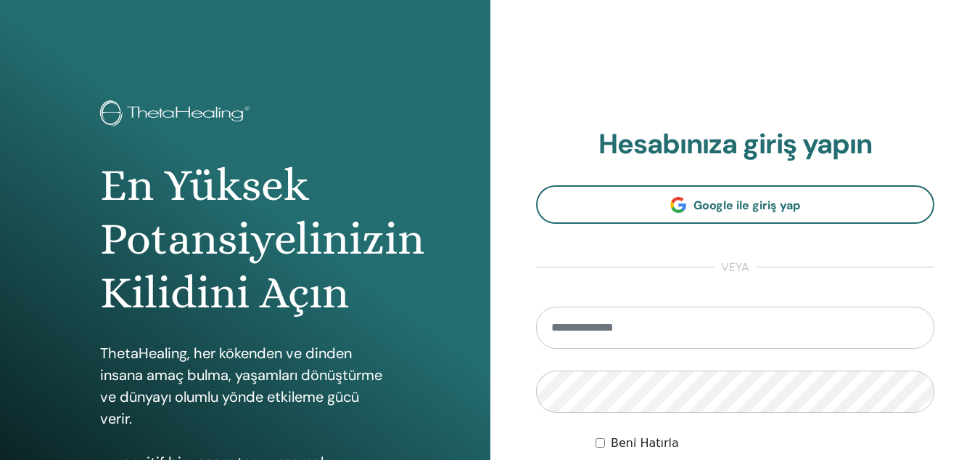 This screenshot has width=980, height=460. I want to click on span: veya, so click(735, 267).